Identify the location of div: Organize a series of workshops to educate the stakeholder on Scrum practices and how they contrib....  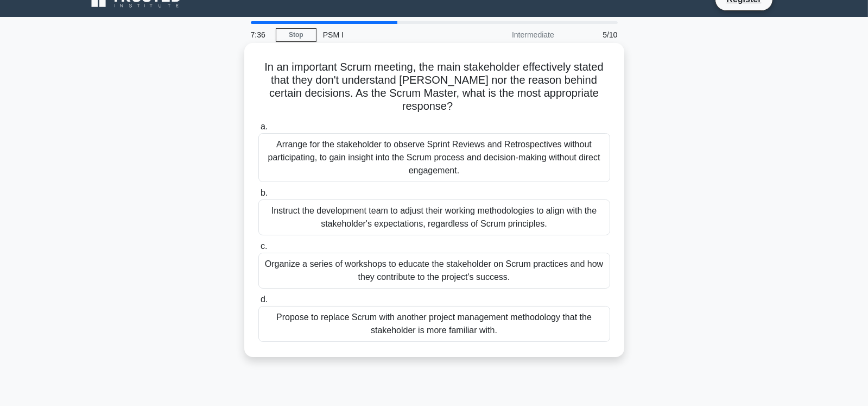
(434, 270).